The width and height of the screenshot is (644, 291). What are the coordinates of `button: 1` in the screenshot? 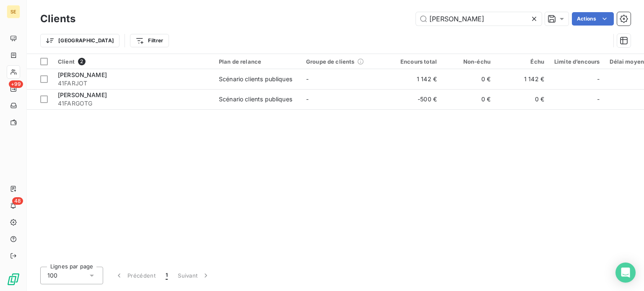 It's located at (166, 276).